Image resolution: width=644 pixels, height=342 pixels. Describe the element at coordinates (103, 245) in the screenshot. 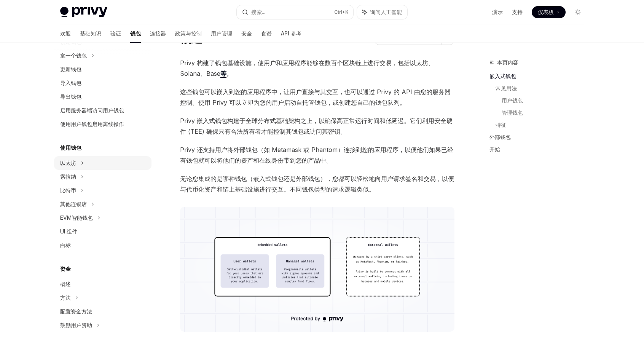

I see `a: 白标` at that location.